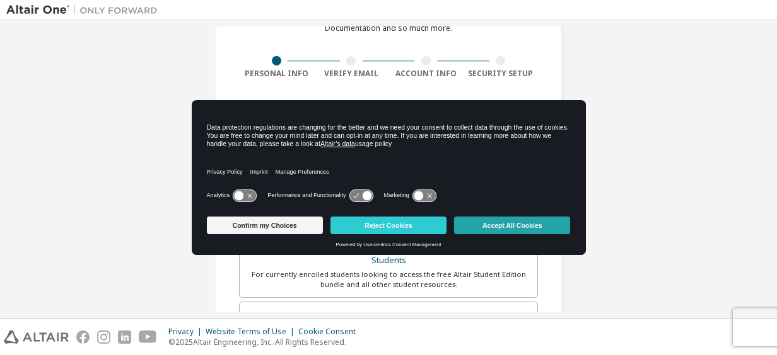  I want to click on div: Privacy, so click(187, 332).